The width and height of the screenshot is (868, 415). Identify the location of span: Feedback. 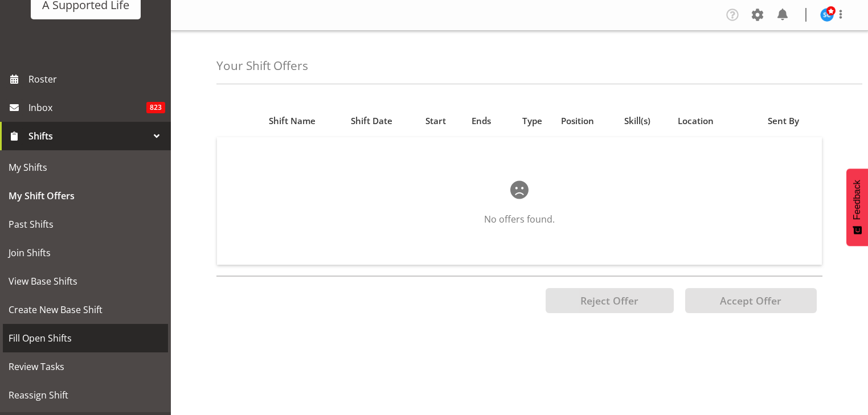
(857, 200).